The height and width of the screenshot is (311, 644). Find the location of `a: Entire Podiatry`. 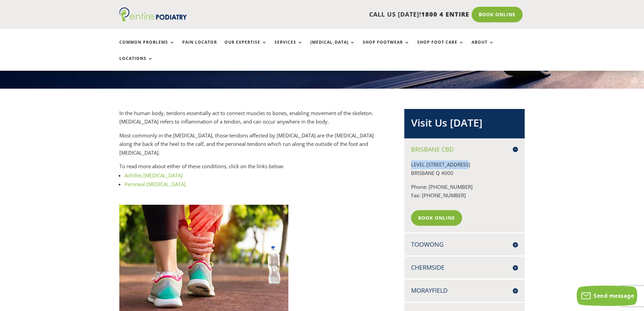

a: Entire Podiatry is located at coordinates (153, 19).